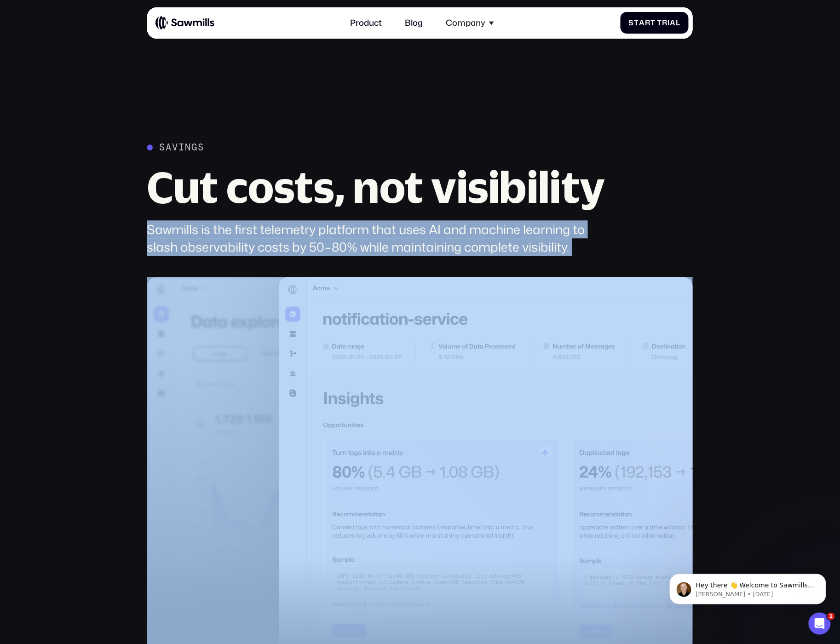 This screenshot has width=840, height=644. What do you see at coordinates (632, 23) in the screenshot?
I see `span: S` at bounding box center [632, 23].